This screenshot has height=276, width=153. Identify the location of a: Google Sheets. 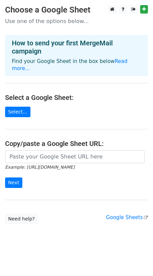
(127, 217).